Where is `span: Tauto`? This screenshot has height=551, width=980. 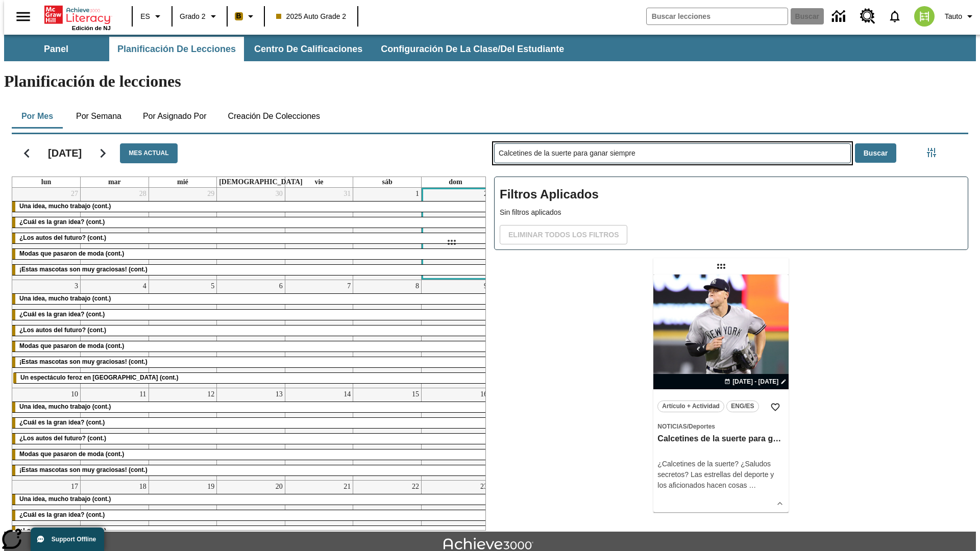 span: Tauto is located at coordinates (953, 16).